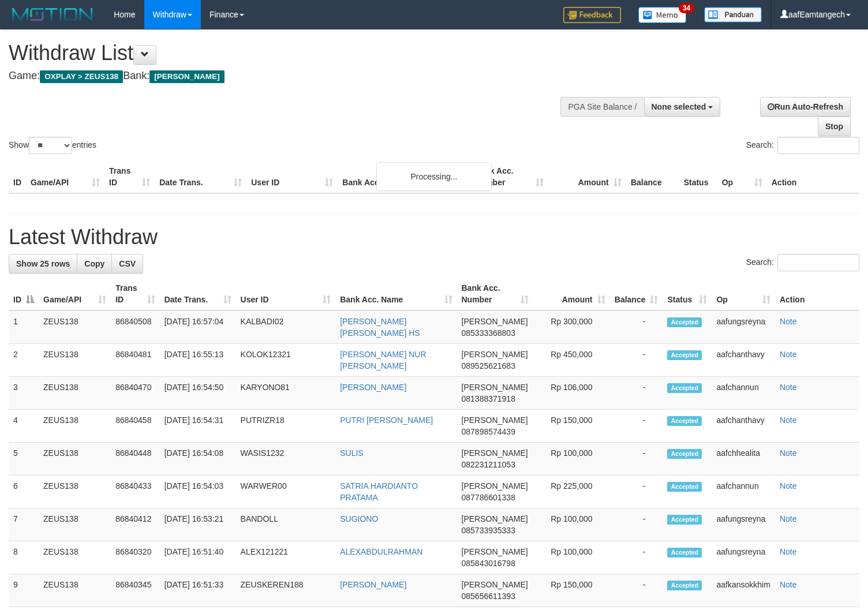 The width and height of the screenshot is (868, 610). What do you see at coordinates (379, 492) in the screenshot?
I see `a: SATRIA HARDIANTO PRATAMA` at bounding box center [379, 492].